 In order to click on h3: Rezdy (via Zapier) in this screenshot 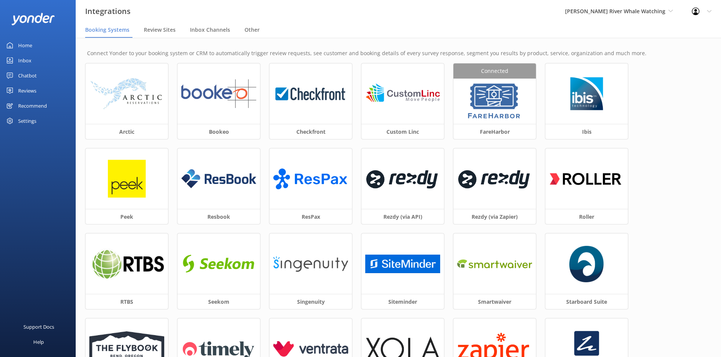, I will do `click(494, 217)`.